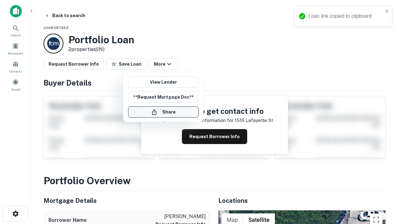  What do you see at coordinates (163, 97) in the screenshot?
I see `button: **Request Mortgage Doc**` at bounding box center [163, 97].